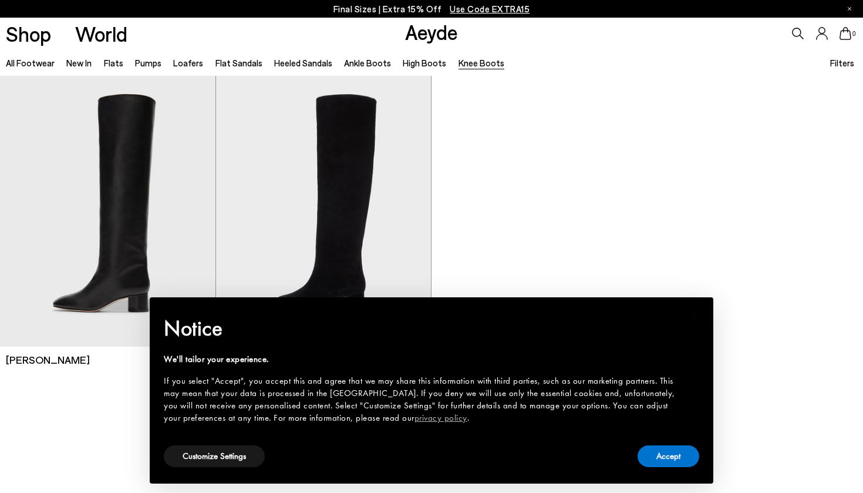  What do you see at coordinates (422, 399) in the screenshot?
I see `div: If you select "Accept", you accept this and agree that we may share this information with third p...` at bounding box center [422, 399].